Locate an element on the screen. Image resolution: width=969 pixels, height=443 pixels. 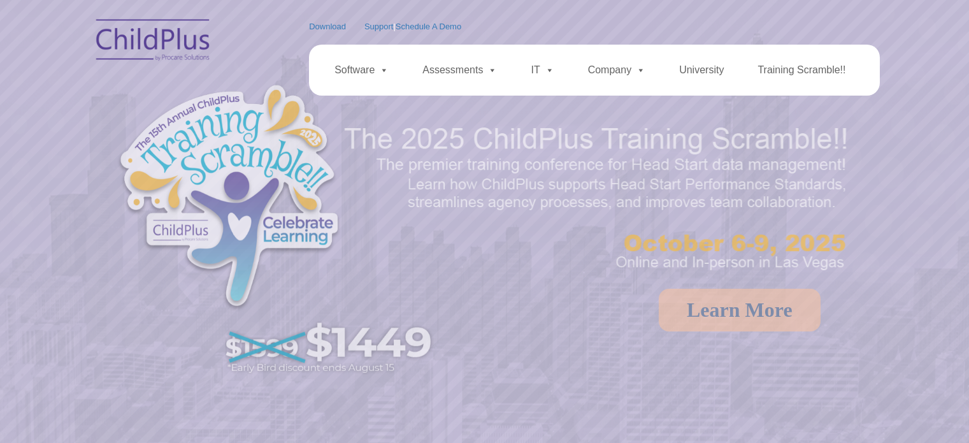
a: Schedule A Demo is located at coordinates (428, 26).